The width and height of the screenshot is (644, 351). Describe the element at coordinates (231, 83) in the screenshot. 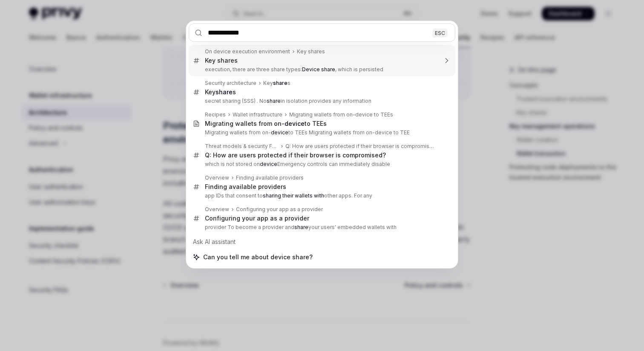

I see `div: Security architecture` at that location.